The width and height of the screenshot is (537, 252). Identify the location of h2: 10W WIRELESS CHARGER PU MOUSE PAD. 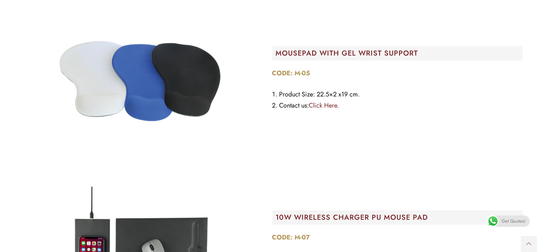
(400, 217).